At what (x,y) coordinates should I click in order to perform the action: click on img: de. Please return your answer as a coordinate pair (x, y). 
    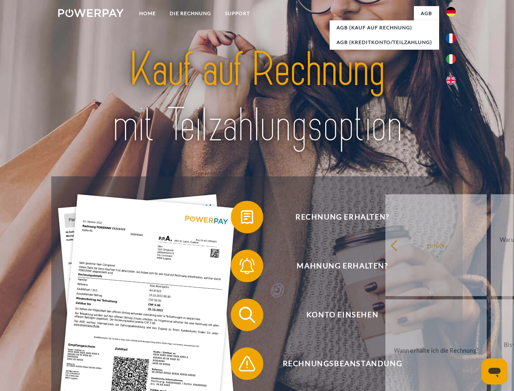
    Looking at the image, I should click on (451, 12).